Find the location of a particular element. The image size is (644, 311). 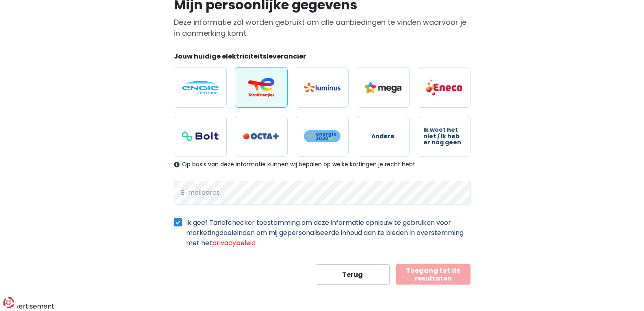

img: Engie / Electrabel is located at coordinates (200, 87).